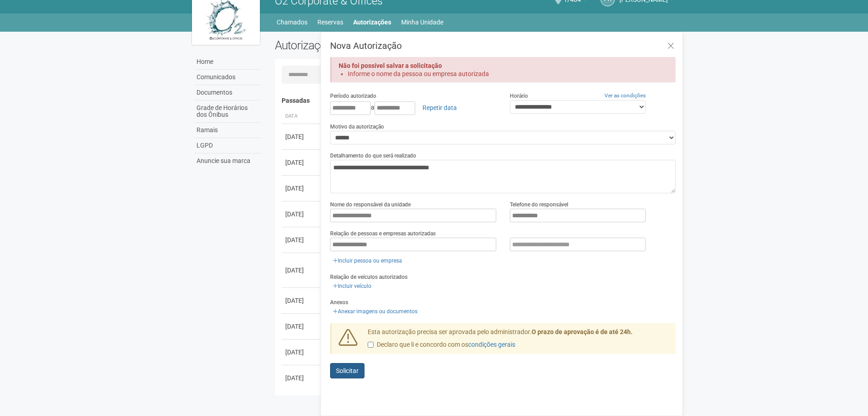 The width and height of the screenshot is (868, 416). I want to click on a: Incluir pessoa ou empresa, so click(367, 261).